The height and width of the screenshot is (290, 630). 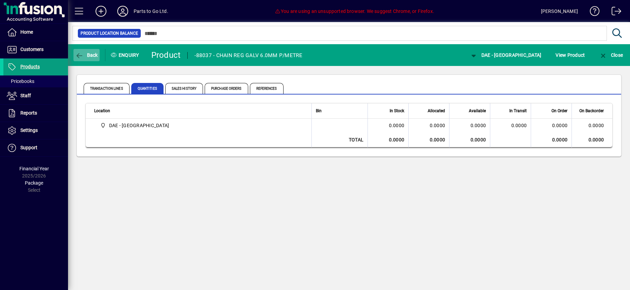 I want to click on span: Financial Year, so click(x=34, y=169).